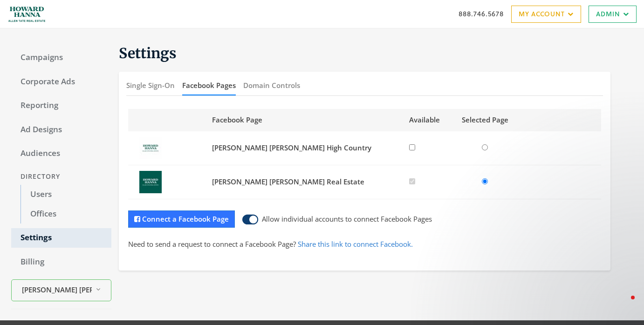 This screenshot has height=325, width=644. Describe the element at coordinates (305, 120) in the screenshot. I see `th: Facebook Page` at that location.